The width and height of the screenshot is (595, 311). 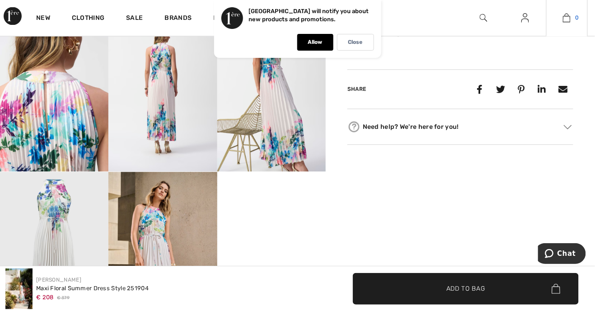 What do you see at coordinates (163, 90) in the screenshot?
I see `img: Maxi Floral Summer Dress Style 251904. 6` at bounding box center [163, 90].